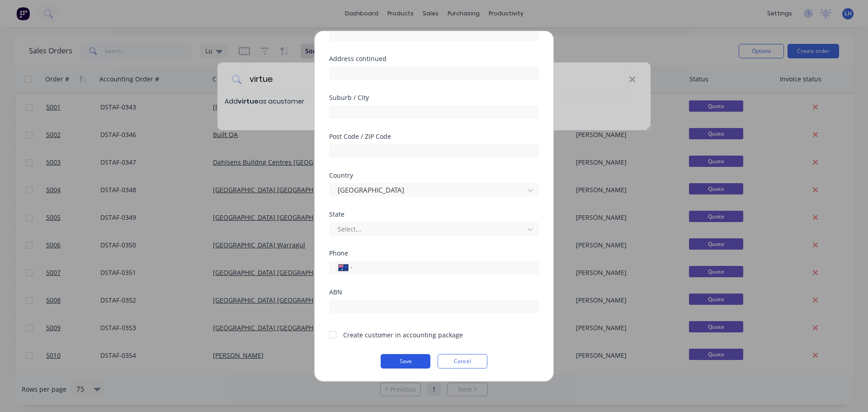 The image size is (868, 412). I want to click on div: Post Code / ZIP Code, so click(434, 136).